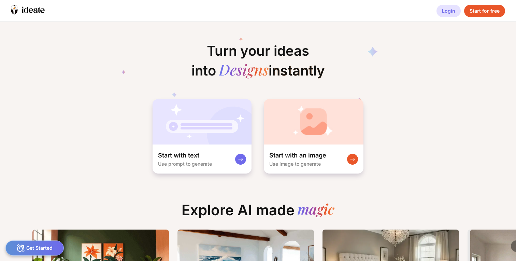 This screenshot has height=261, width=516. I want to click on img: startWithTextCardBg.jpg, so click(202, 121).